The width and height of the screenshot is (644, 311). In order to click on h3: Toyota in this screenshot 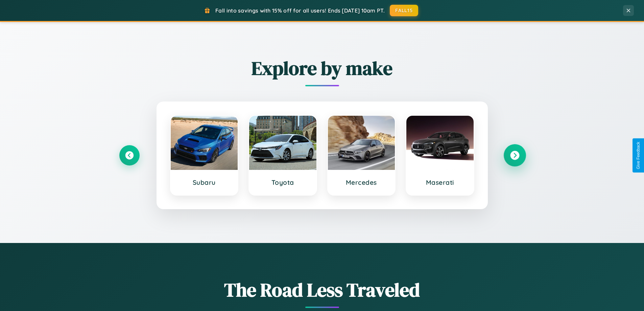, I will do `click(283, 182)`.